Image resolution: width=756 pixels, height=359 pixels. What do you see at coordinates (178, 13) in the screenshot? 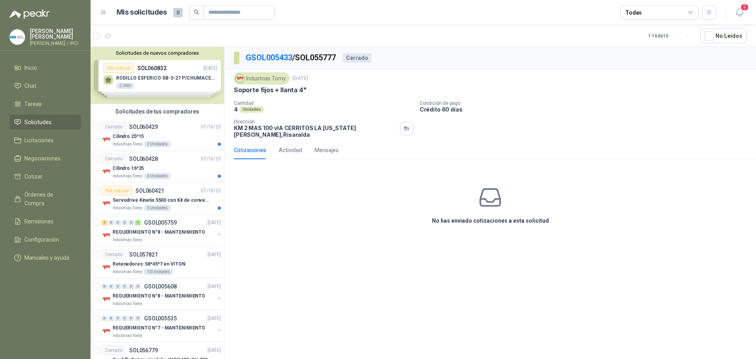
I see `span: 8` at bounding box center [178, 13].